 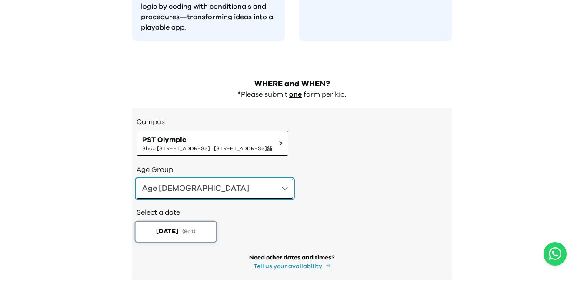 I want to click on span: PST Olympic, so click(x=207, y=140).